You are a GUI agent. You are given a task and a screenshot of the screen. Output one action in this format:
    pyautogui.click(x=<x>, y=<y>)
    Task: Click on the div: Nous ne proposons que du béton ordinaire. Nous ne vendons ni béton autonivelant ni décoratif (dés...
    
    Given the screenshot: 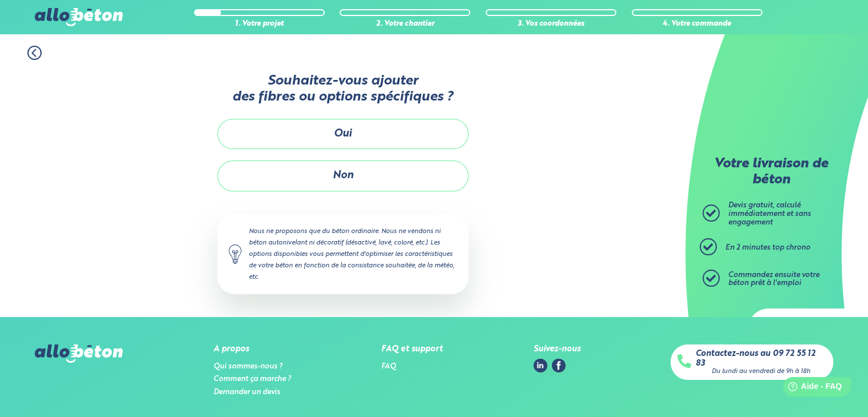 What is the action you would take?
    pyautogui.click(x=343, y=254)
    